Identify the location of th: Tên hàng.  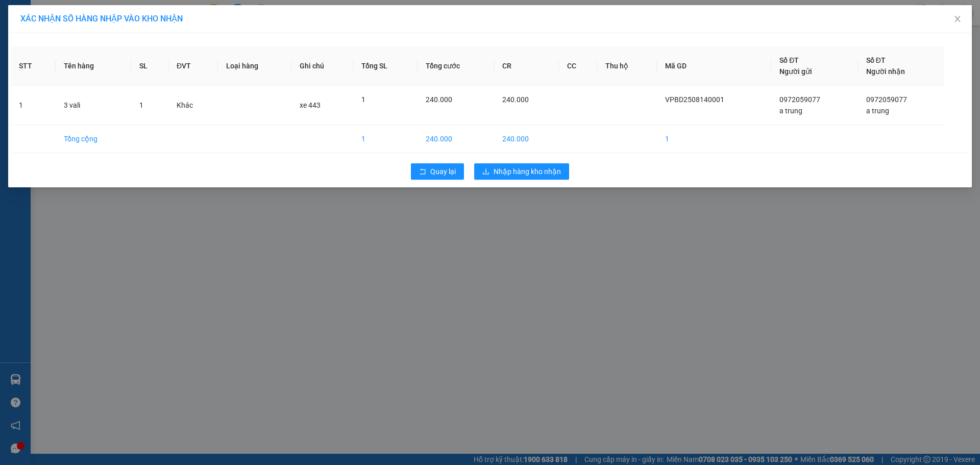
(93, 66).